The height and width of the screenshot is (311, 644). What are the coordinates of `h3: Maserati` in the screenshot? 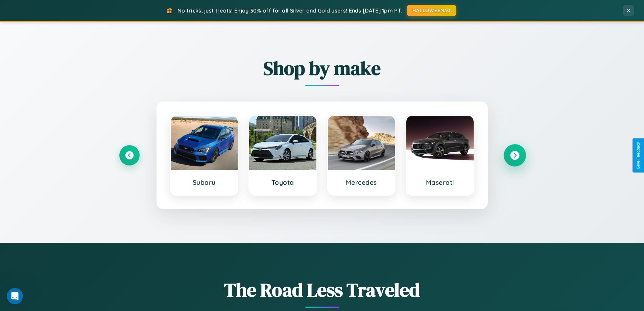 It's located at (440, 182).